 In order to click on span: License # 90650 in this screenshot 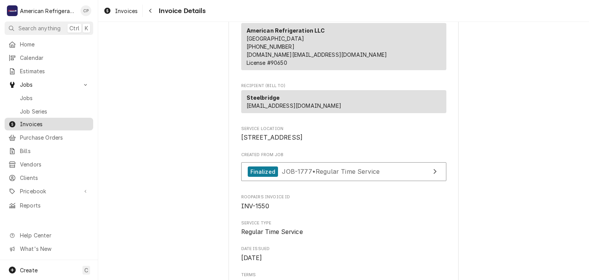, I will do `click(267, 63)`.